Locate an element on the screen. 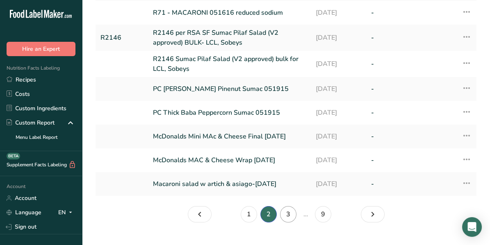 The height and width of the screenshot is (245, 490). button: Hire an Expert is located at coordinates (41, 49).